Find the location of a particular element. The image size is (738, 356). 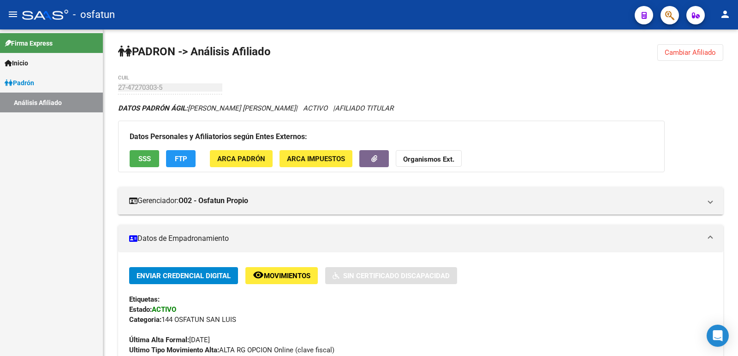

strong: PADRON -> Análisis Afiliado is located at coordinates (194, 52).